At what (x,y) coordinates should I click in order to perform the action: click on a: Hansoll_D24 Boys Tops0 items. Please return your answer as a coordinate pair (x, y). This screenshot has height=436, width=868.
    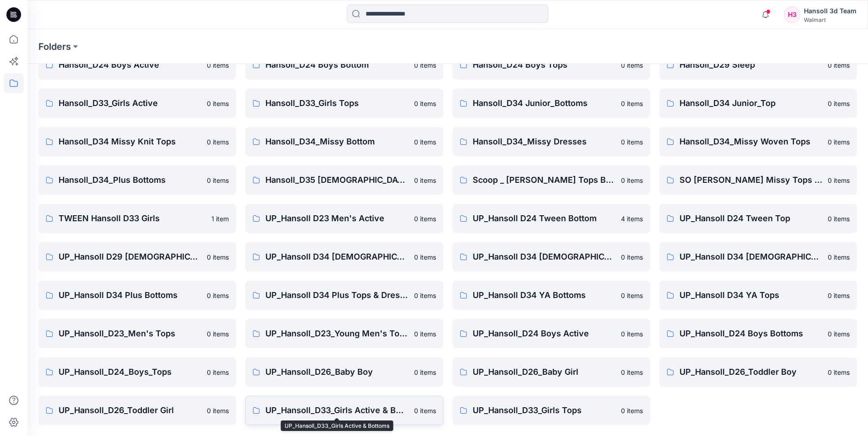
    Looking at the image, I should click on (551, 65).